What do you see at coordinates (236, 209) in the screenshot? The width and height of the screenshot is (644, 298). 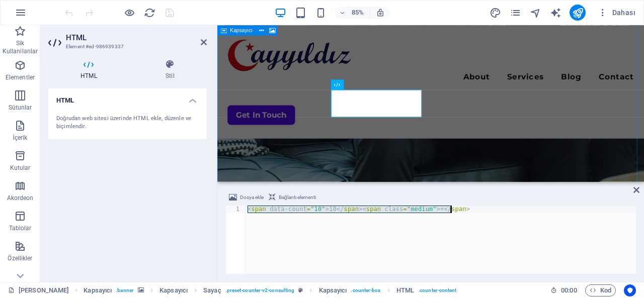 I see `div: 1` at bounding box center [236, 209].